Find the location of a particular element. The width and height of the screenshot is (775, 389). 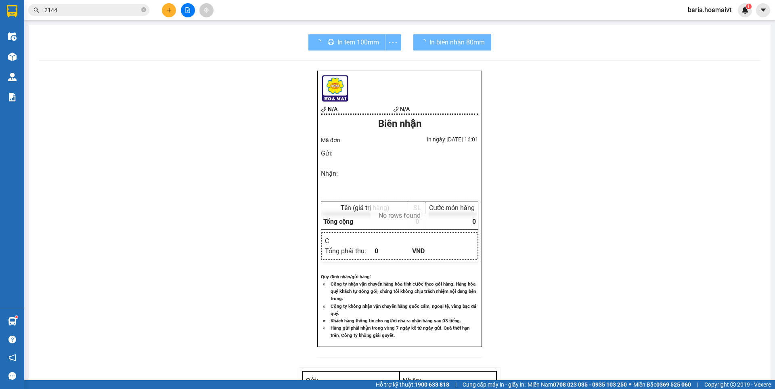

span: baria.hoamaivt is located at coordinates (710, 10).